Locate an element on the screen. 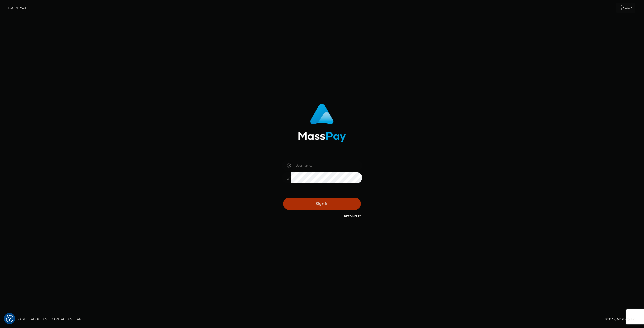 The height and width of the screenshot is (328, 644). img: Revisit consent button is located at coordinates (9, 319).